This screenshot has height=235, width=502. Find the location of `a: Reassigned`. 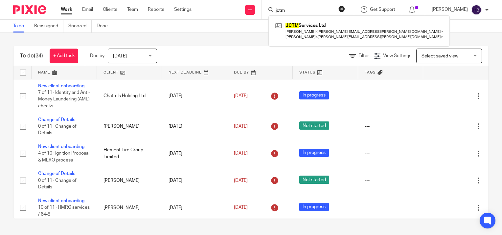

a: Reassigned is located at coordinates (49, 26).